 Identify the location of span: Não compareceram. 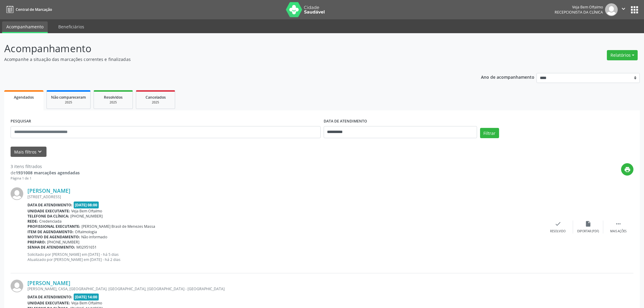
(69, 97).